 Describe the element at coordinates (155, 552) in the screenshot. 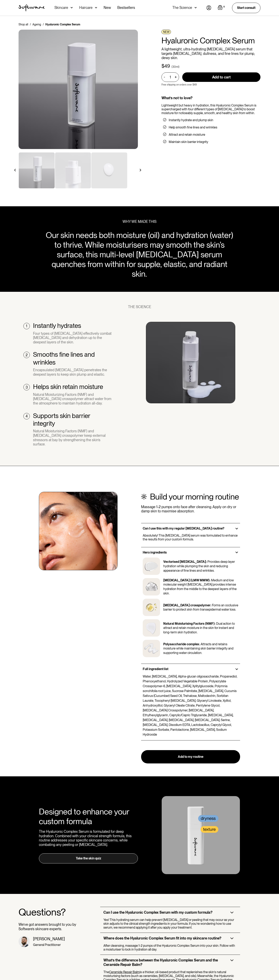

I see `h3: Hero ingredients` at that location.